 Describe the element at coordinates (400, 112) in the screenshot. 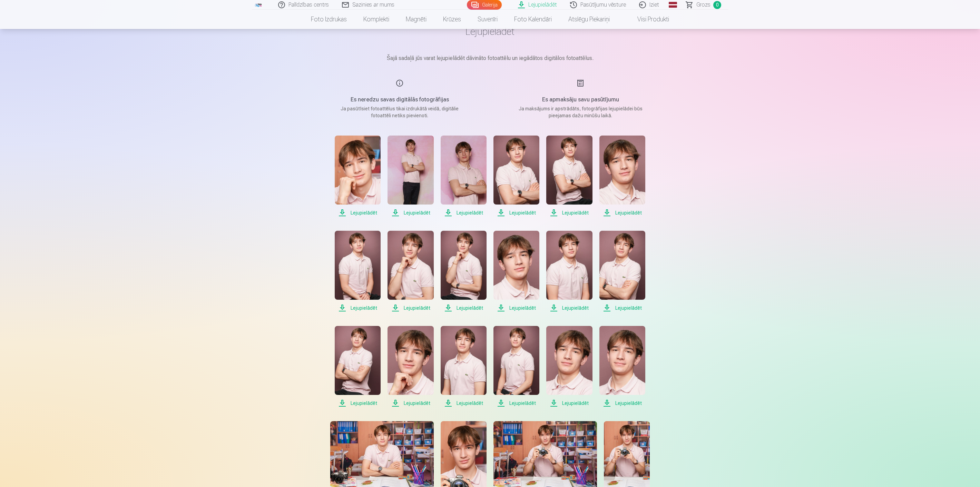

I see `p: Ja pasūtīsiet fotoattēlus tikai izdrukātā veidā, digitālie fotoattēli netiks pievienoti.` at that location.